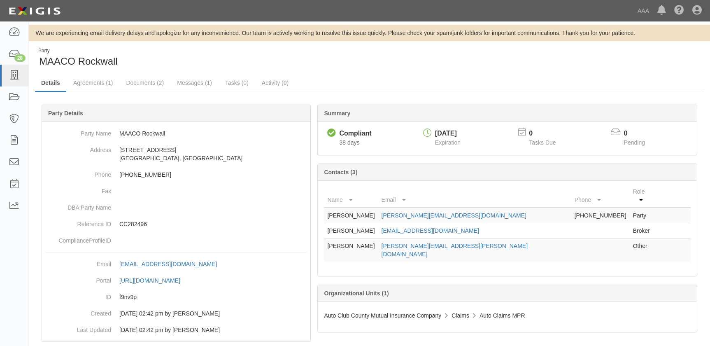 The image size is (710, 346). I want to click on span: Claims, so click(460, 315).